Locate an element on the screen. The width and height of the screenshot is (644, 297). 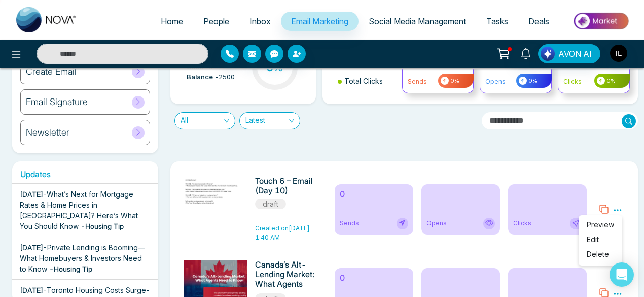
span: Delete is located at coordinates (598, 254).